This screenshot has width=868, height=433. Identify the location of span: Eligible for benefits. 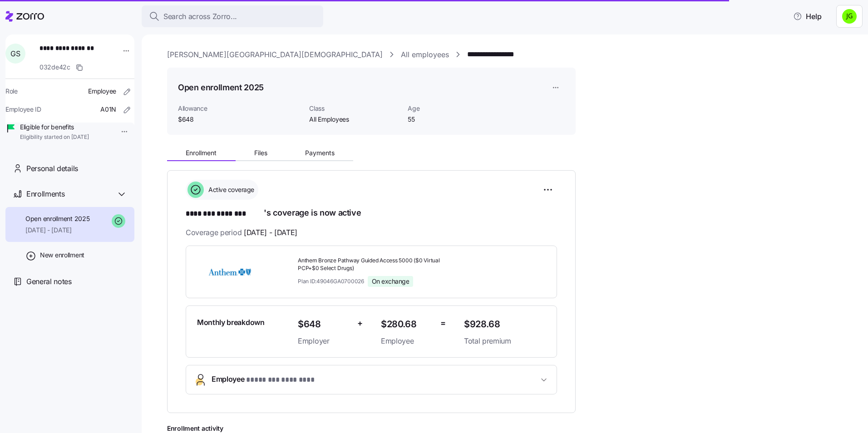
(54, 127).